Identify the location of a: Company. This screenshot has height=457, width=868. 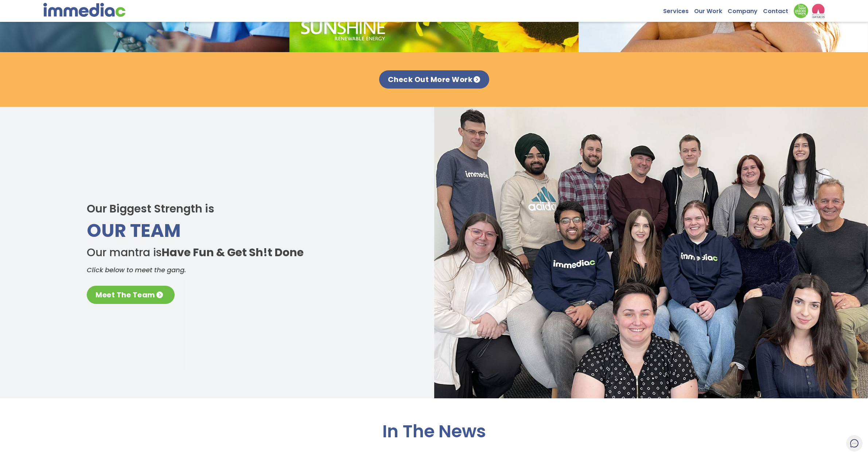
(746, 9).